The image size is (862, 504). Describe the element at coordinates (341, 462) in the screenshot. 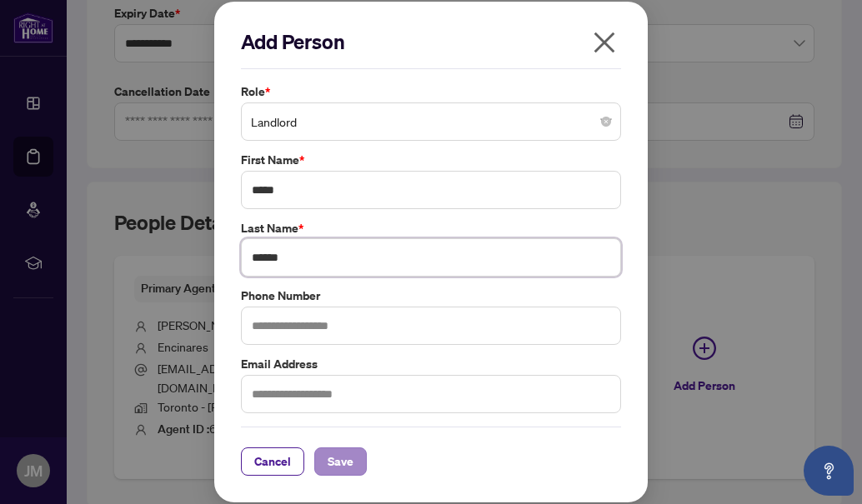

I see `span: Save` at that location.